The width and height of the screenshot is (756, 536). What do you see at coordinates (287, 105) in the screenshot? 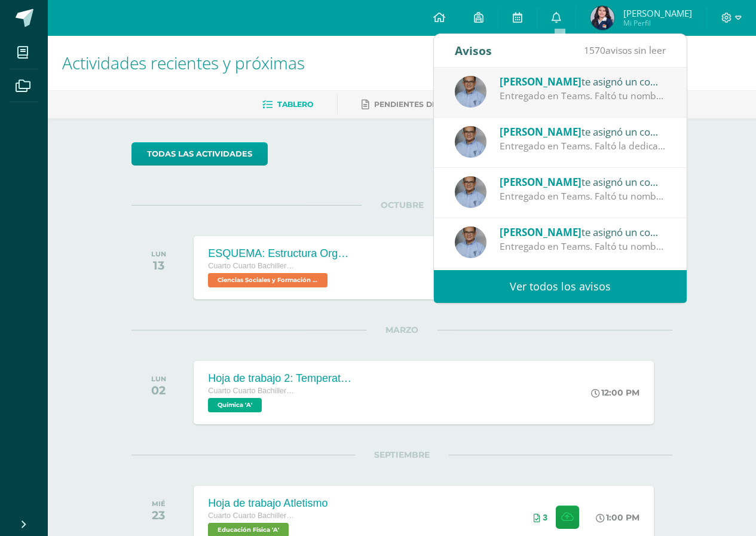
I see `a: Tablero` at bounding box center [287, 105].